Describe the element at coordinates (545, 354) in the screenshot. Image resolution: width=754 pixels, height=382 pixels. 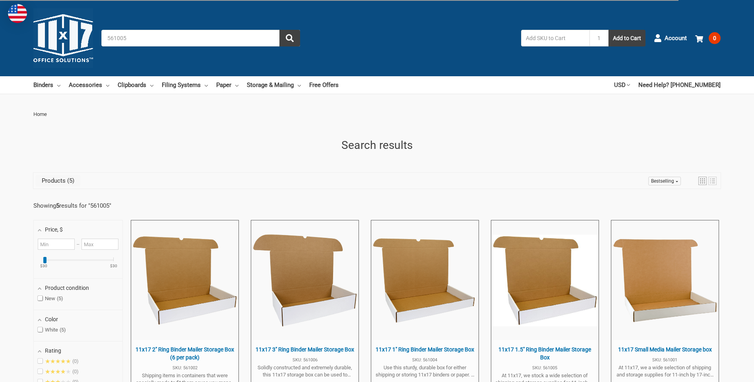
I see `span: 11x17 1.5" Ring Binder Mailer Storage Box` at that location.